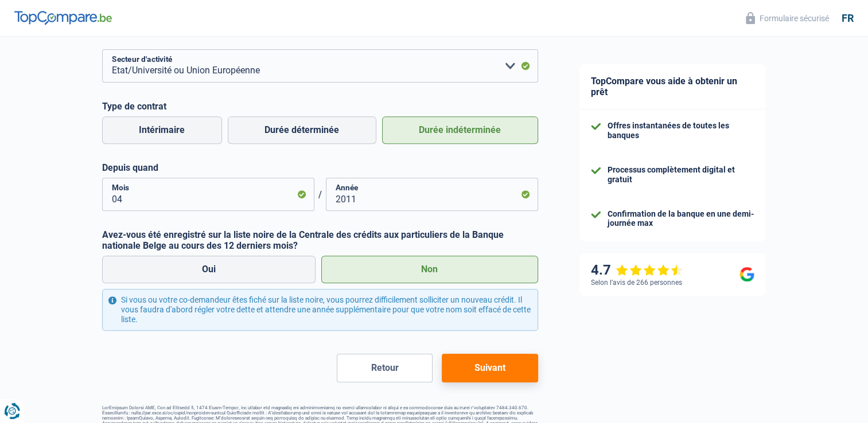  Describe the element at coordinates (320, 106) in the screenshot. I see `label: Type de contrat` at that location.